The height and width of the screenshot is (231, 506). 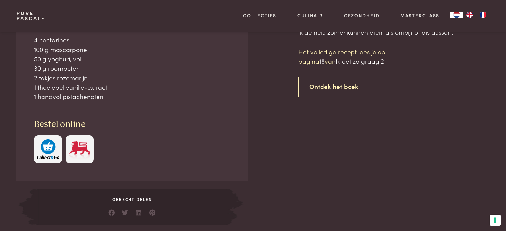 I want to click on div: 50 g yoghurt, vol, so click(x=132, y=59).